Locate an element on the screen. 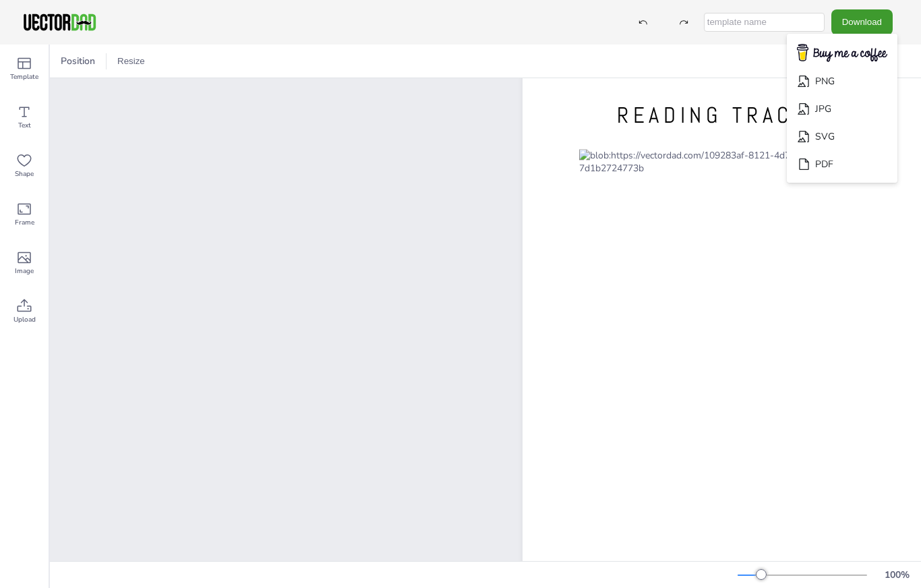 This screenshot has height=588, width=921. span: READING TRACKER is located at coordinates (728, 115).